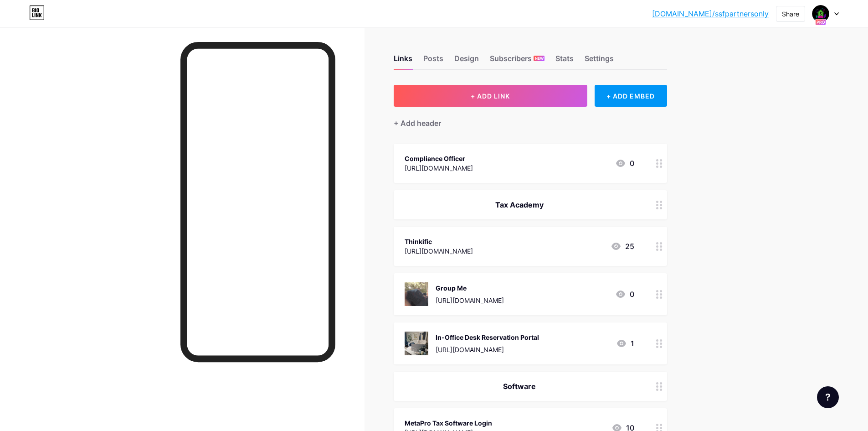 Image resolution: width=868 pixels, height=431 pixels. Describe the element at coordinates (519, 204) in the screenshot. I see `div: Tax Academy` at that location.